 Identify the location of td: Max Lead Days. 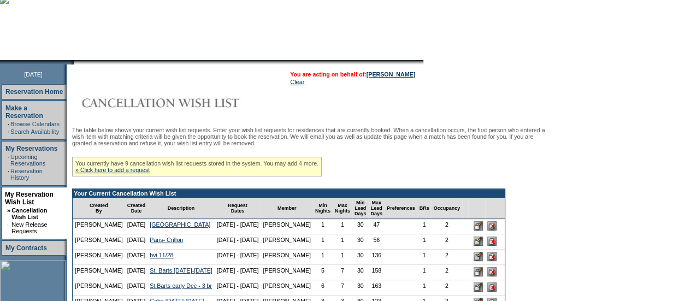
(377, 208).